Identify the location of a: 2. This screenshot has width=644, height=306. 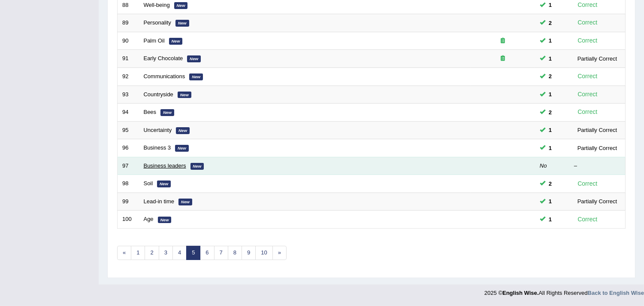
(151, 253).